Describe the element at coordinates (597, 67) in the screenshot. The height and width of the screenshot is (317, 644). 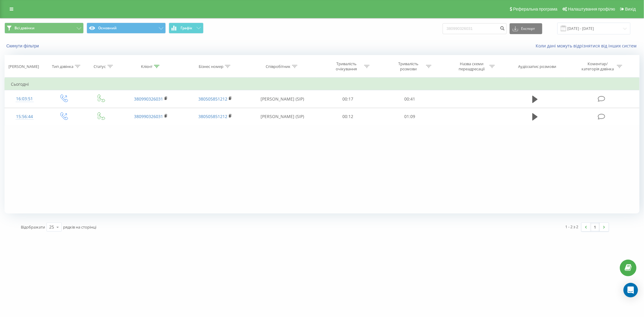
I see `div: Коментар/категорія дзвінка` at that location.